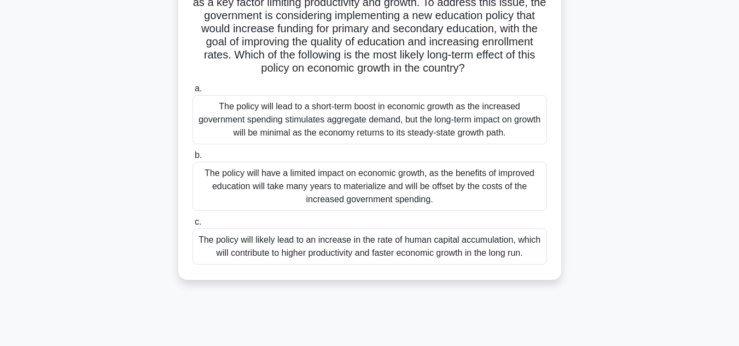 Image resolution: width=739 pixels, height=346 pixels. What do you see at coordinates (370, 247) in the screenshot?
I see `div: The policy will likely lead to an increase in the rate of human capital accumulation, which will ...` at bounding box center [370, 247].